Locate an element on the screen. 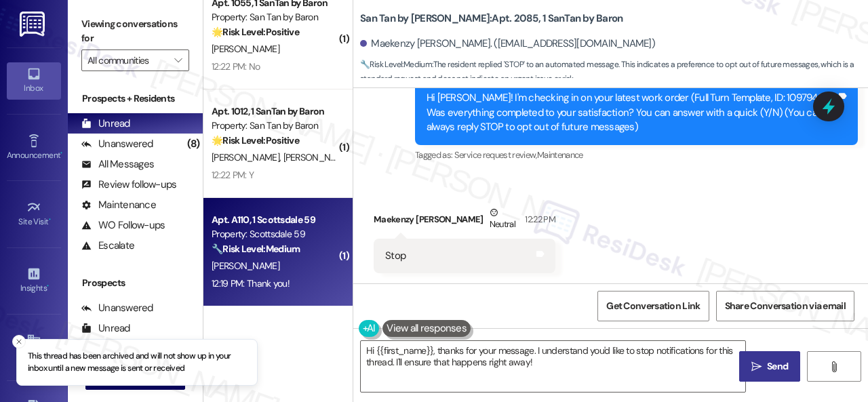  div: Apt. A110, 1 Scottsdale 59 is located at coordinates (274, 220).